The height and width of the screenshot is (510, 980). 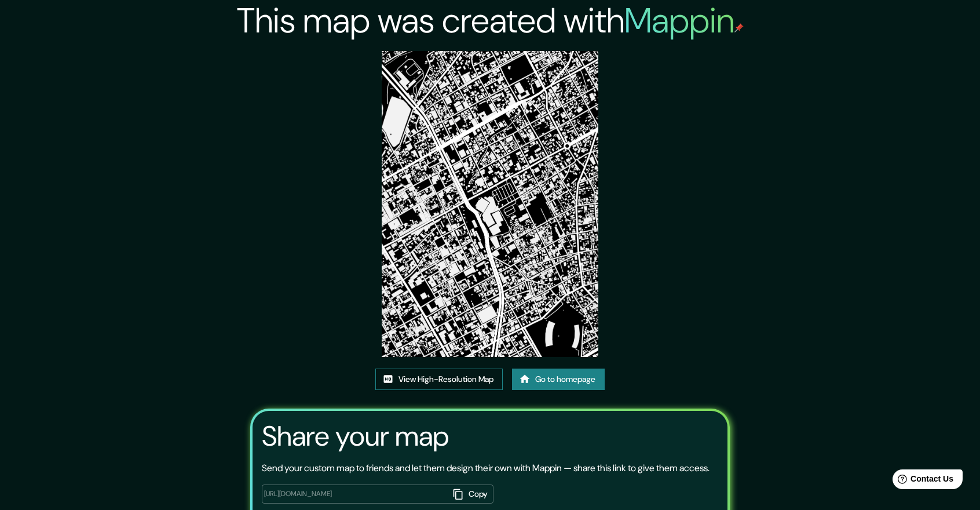 I want to click on img: created-map, so click(x=490, y=204).